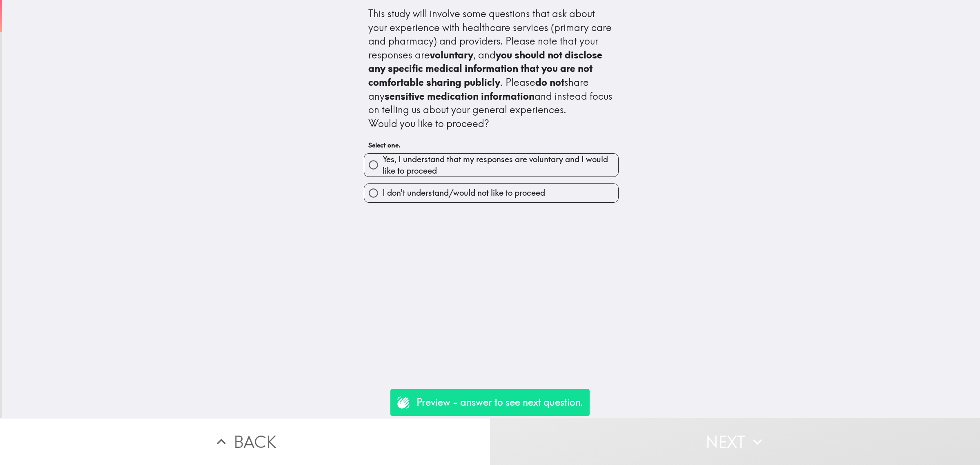  Describe the element at coordinates (460, 96) in the screenshot. I see `b: sensitive medication information` at that location.